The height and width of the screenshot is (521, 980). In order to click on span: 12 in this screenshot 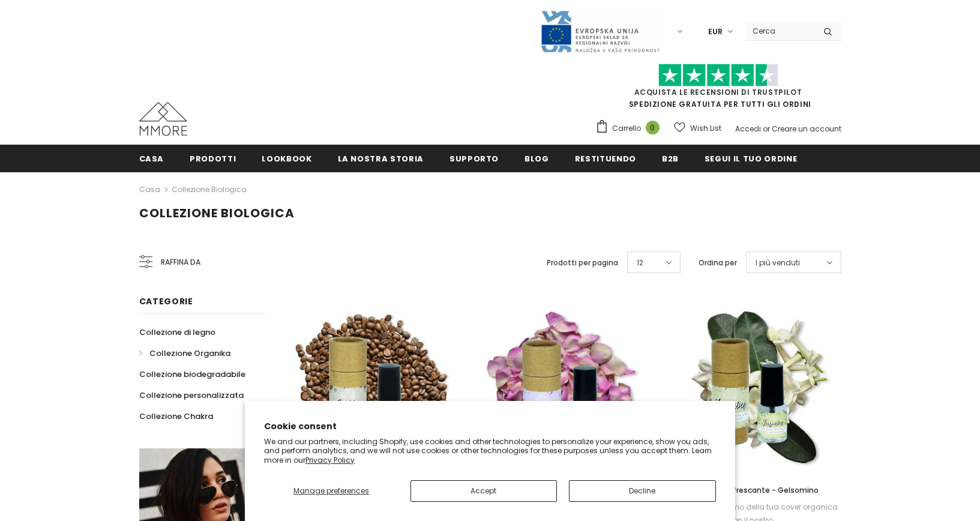, I will do `click(640, 263)`.